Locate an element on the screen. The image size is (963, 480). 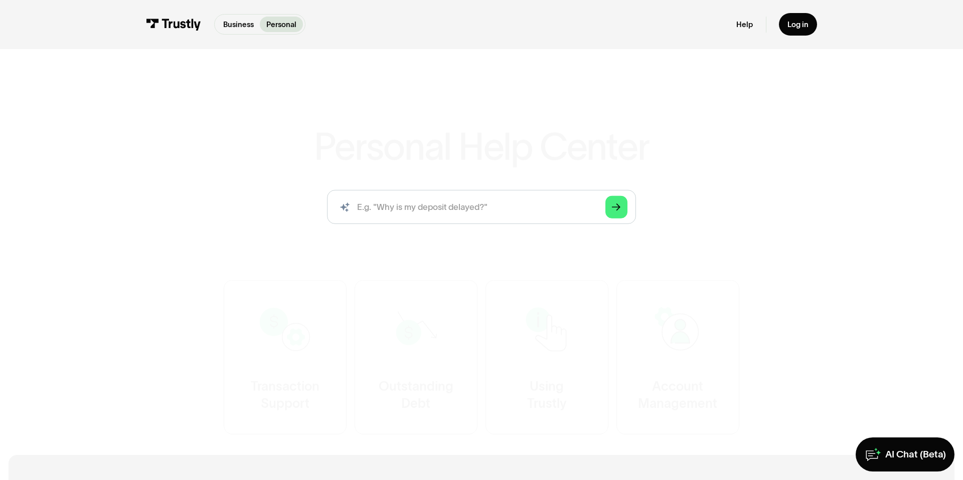
a: OutstandingDebt is located at coordinates (416, 358).